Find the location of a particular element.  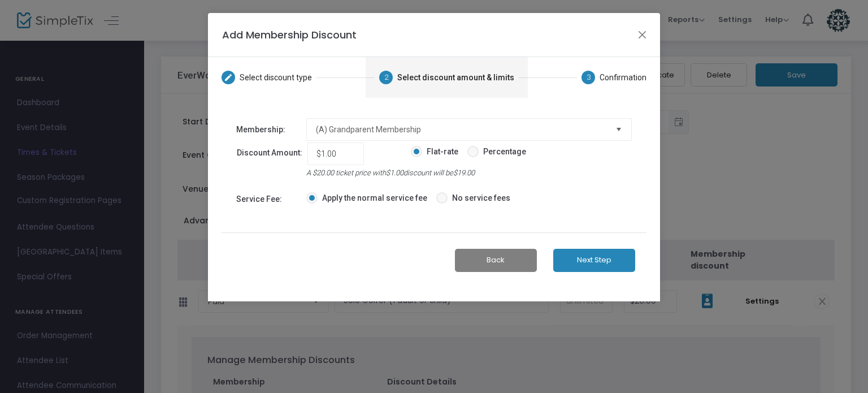

span: 2 is located at coordinates (386, 77).